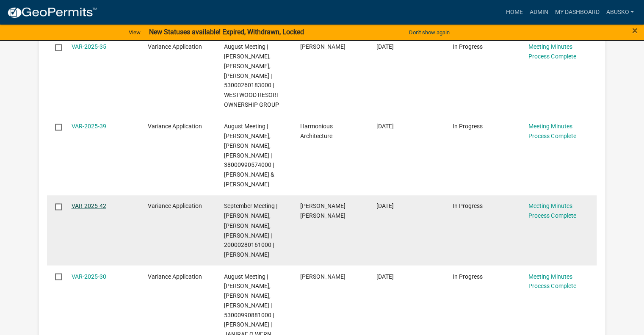 This screenshot has height=335, width=644. Describe the element at coordinates (89, 277) in the screenshot. I see `a: VAR-2025-30` at that location.